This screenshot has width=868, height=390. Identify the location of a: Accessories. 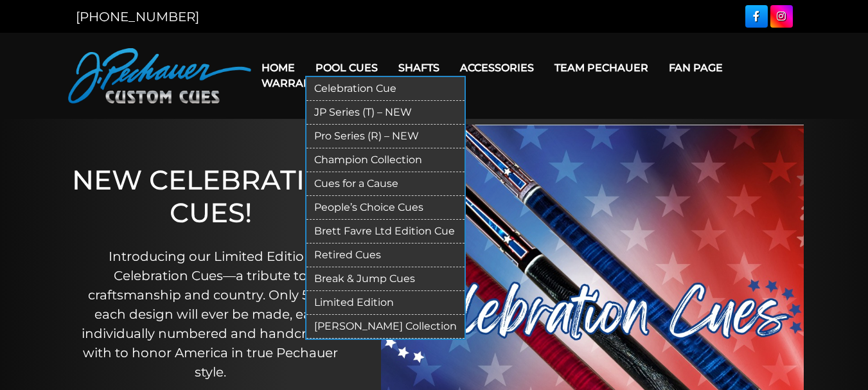
(497, 67).